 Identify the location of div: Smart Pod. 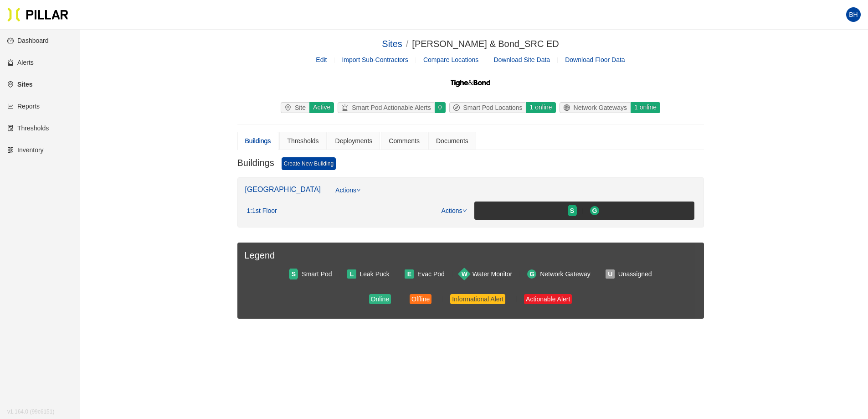
(317, 274).